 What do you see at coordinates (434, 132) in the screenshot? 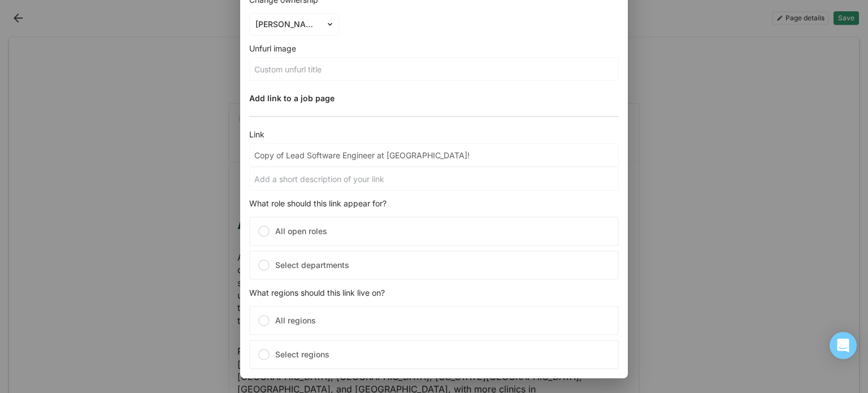
I see `div: Link` at bounding box center [434, 132].